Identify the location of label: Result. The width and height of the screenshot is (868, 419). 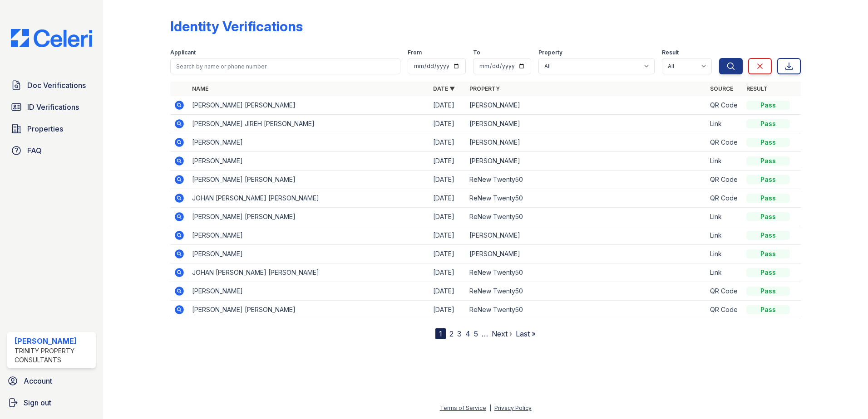
(670, 53).